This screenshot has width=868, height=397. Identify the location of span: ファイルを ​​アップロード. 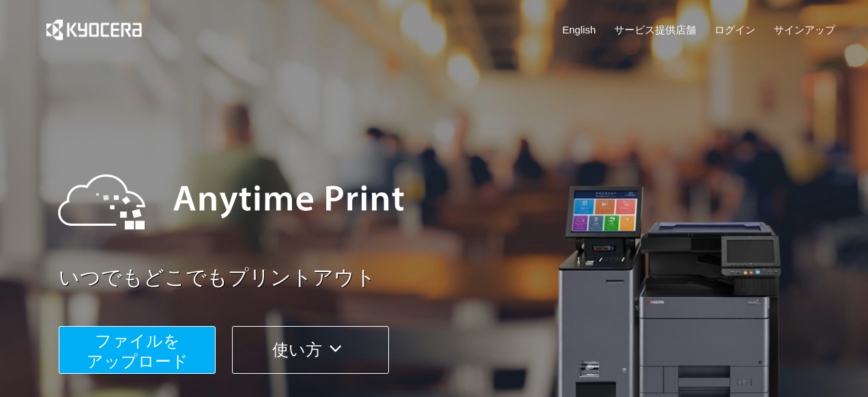
(137, 350).